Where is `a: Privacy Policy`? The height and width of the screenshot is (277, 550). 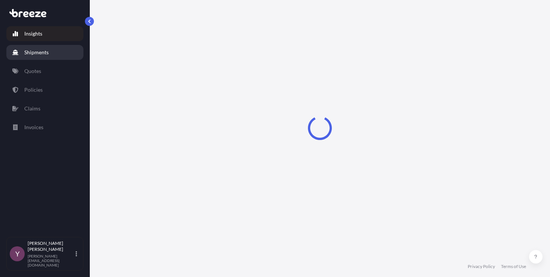 a: Privacy Policy is located at coordinates (481, 266).